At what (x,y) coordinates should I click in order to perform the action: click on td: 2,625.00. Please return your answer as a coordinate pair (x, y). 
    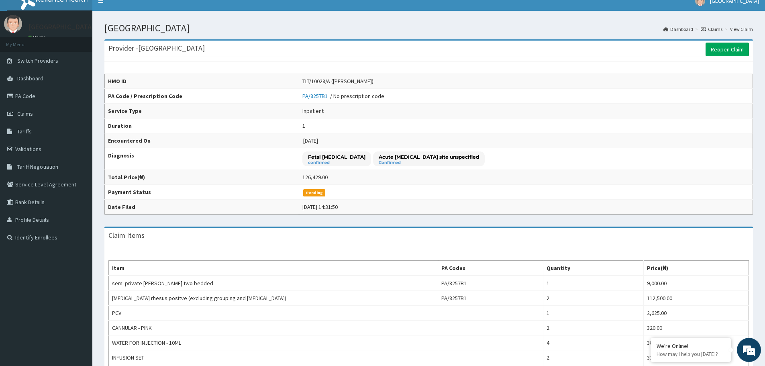
    Looking at the image, I should click on (696, 313).